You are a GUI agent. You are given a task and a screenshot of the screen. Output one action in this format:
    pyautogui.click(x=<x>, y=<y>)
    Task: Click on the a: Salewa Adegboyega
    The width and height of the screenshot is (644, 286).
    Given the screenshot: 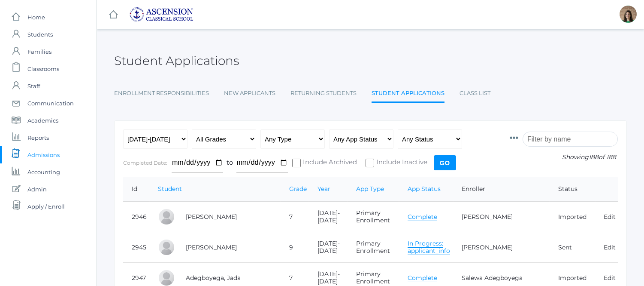 What is the action you would take?
    pyautogui.click(x=493, y=278)
    